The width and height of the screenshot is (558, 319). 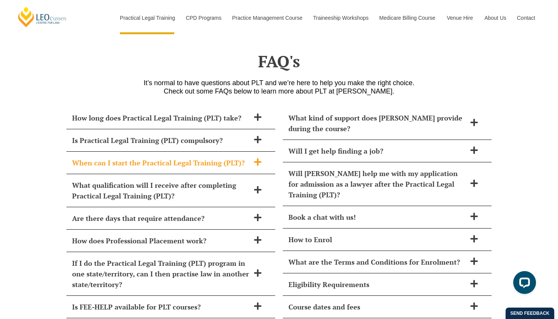 I want to click on span: Is FEE-HELP available for PLT courses?, so click(x=161, y=306).